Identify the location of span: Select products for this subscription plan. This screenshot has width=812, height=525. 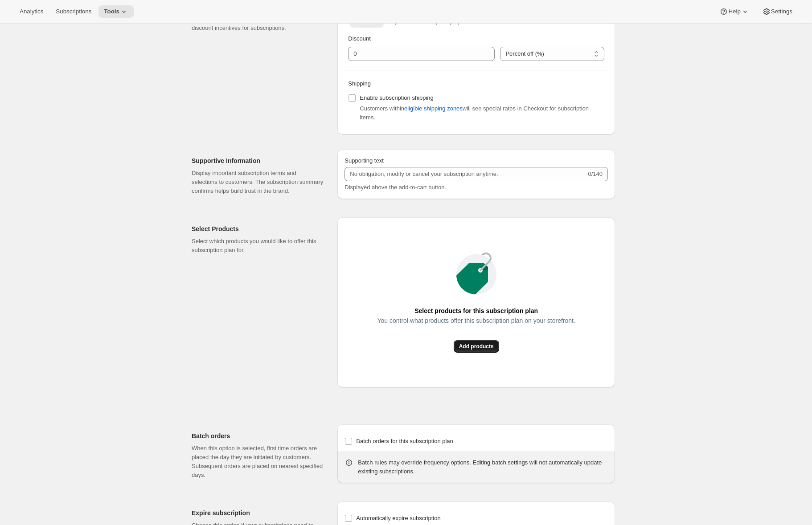
(476, 311).